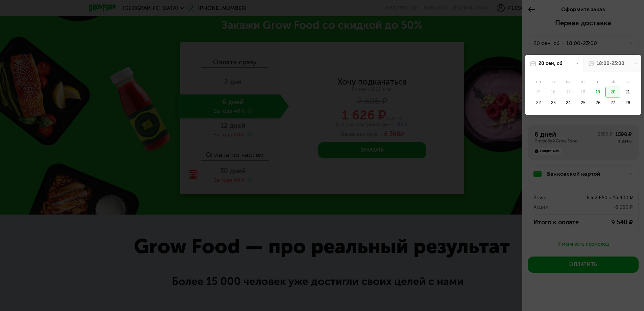 The image size is (644, 311). Describe the element at coordinates (554, 82) in the screenshot. I see `div: вт` at that location.